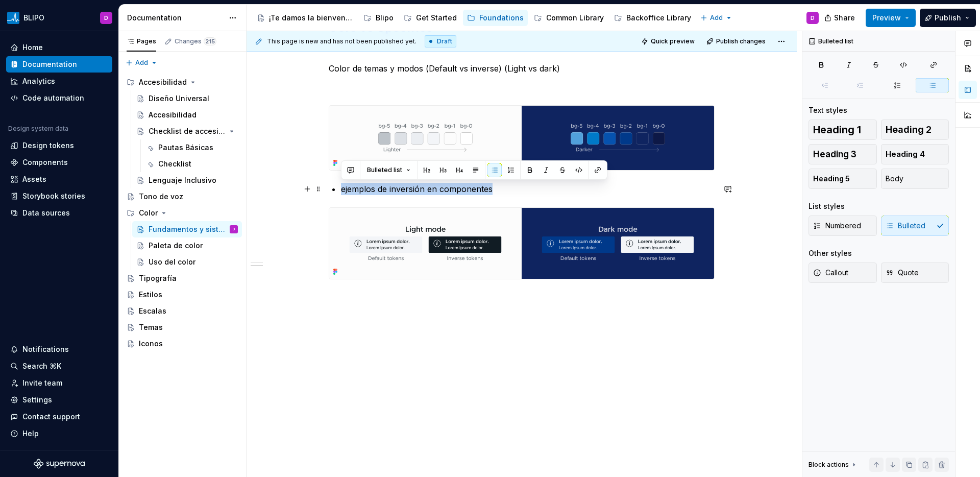  I want to click on div: Common Library, so click(575, 18).